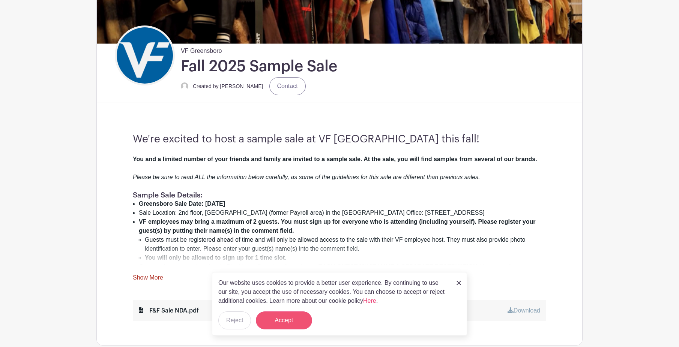  What do you see at coordinates (459, 283) in the screenshot?
I see `img: close_button-5f87c8562297e5c2d7936805f587ecaba9071eb48480494691a3f1689db116b3.svg` at bounding box center [459, 283].